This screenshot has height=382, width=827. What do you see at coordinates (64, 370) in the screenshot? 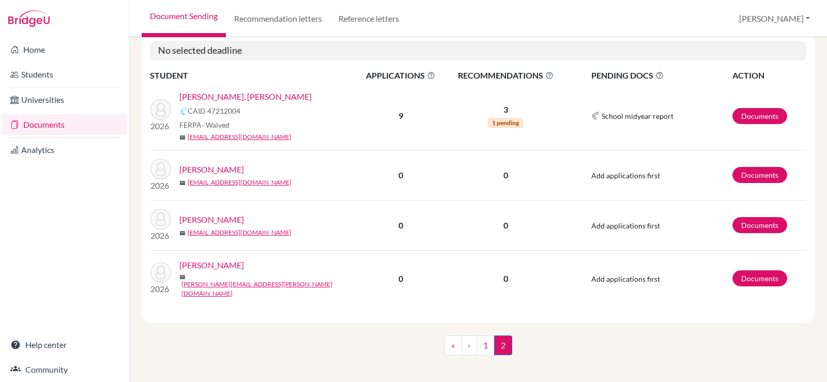
I see `a: Community` at bounding box center [64, 370].